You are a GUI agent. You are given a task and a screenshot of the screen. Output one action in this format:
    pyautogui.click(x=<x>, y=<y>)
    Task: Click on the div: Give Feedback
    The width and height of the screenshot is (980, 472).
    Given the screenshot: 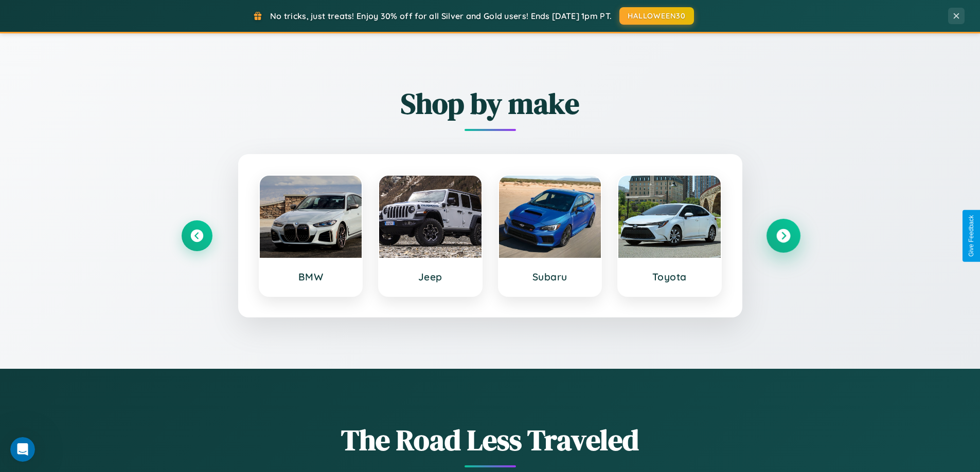 What is the action you would take?
    pyautogui.click(x=971, y=236)
    